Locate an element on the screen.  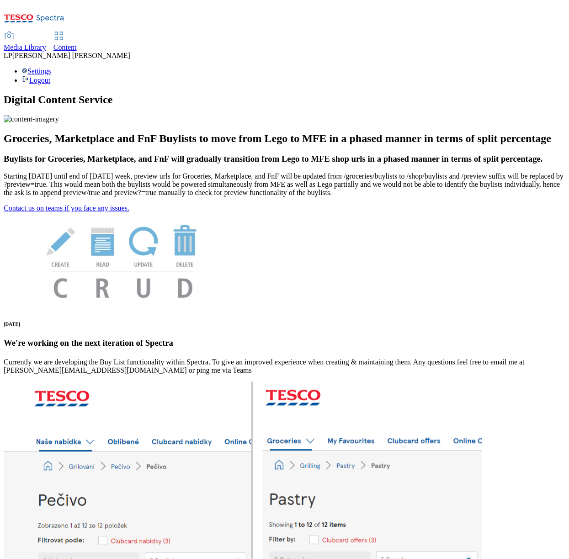
img: News Image is located at coordinates (122, 260).